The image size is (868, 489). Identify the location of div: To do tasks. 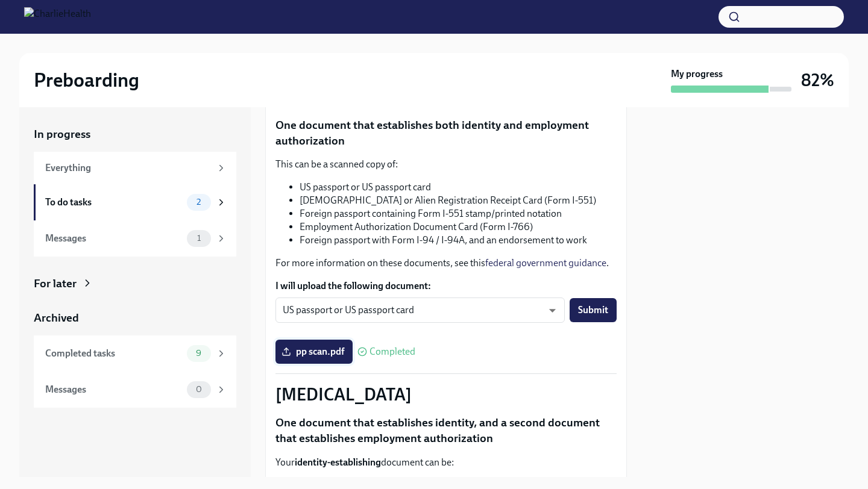
(114, 202).